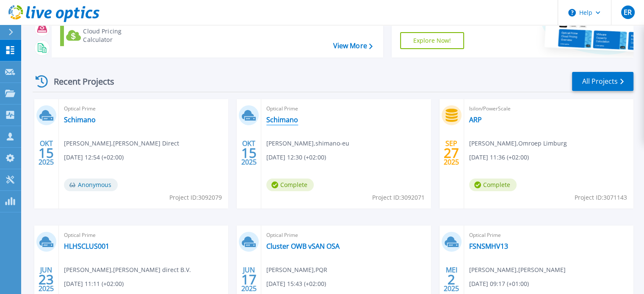 The width and height of the screenshot is (644, 294). Describe the element at coordinates (451, 152) in the screenshot. I see `span: 27` at that location.